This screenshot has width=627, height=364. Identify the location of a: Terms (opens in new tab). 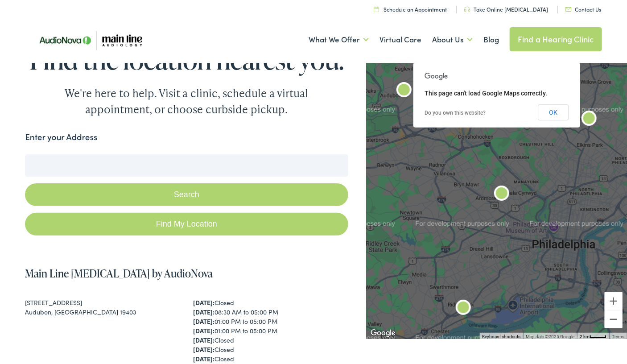
(618, 336).